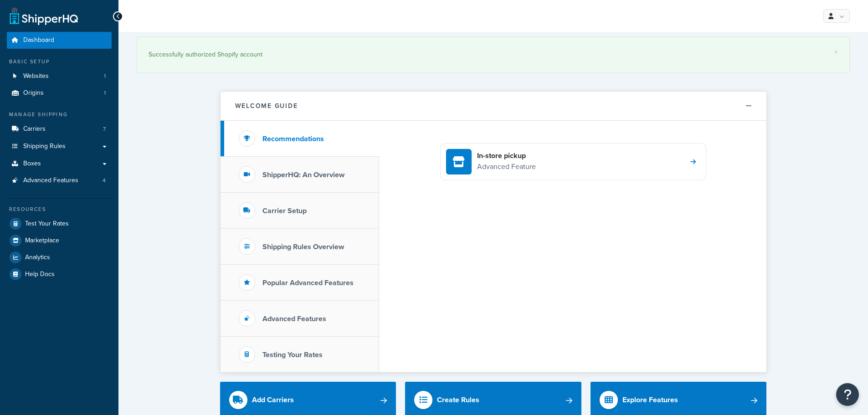 Image resolution: width=868 pixels, height=415 pixels. I want to click on span: Advanced Features, so click(50, 181).